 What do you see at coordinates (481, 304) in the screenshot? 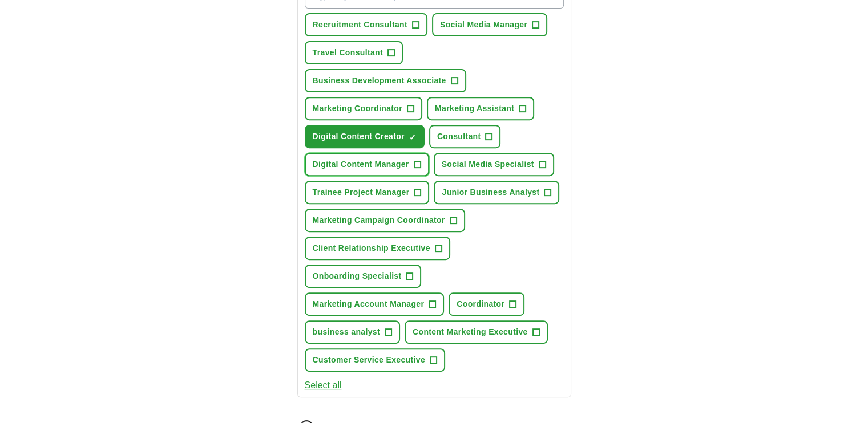
I see `span: Coordinator` at bounding box center [481, 304].